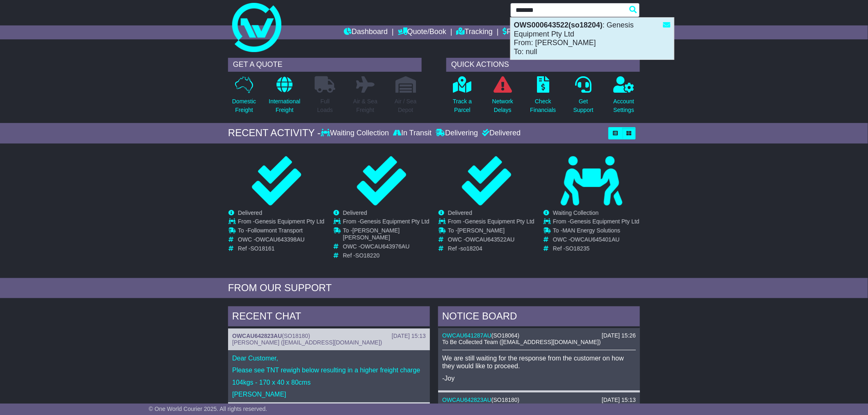  What do you see at coordinates (539, 317) in the screenshot?
I see `div: NOTICE BOARD` at bounding box center [539, 317].